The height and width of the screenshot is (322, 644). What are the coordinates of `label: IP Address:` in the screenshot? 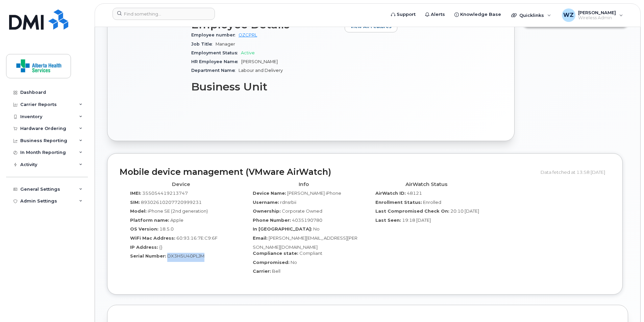 It's located at (144, 247).